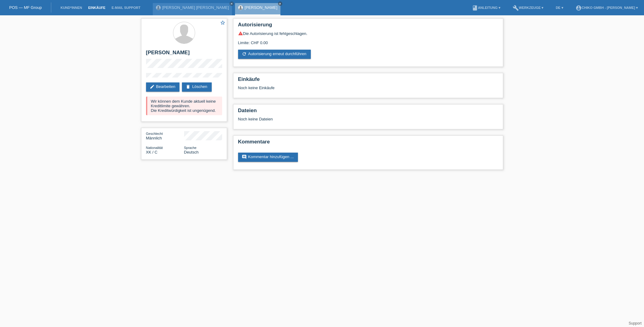 This screenshot has height=327, width=644. I want to click on a: POS — MF Group, so click(26, 8).